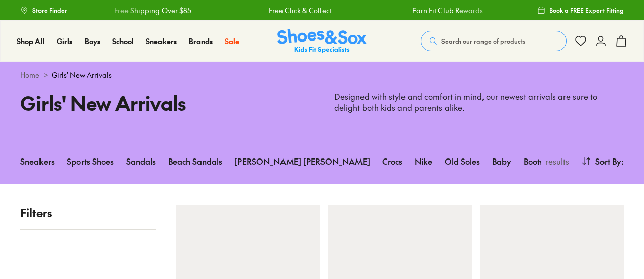 The height and width of the screenshot is (279, 644). Describe the element at coordinates (201, 41) in the screenshot. I see `a: Brands` at that location.